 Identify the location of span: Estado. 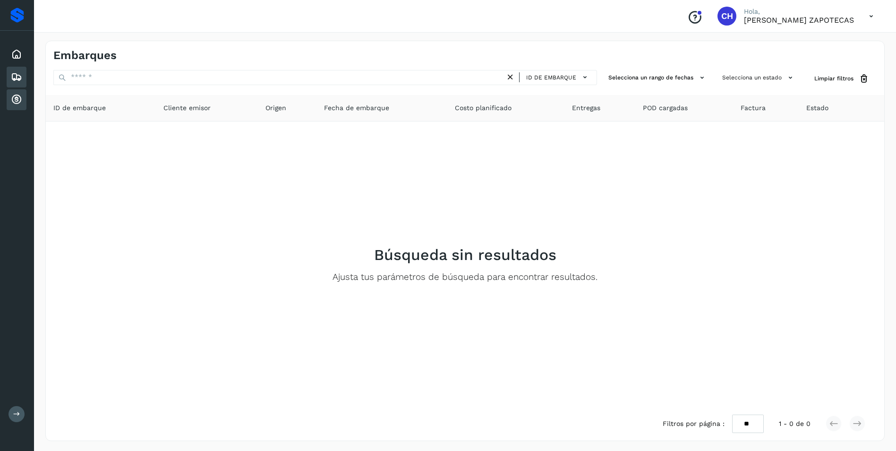
(817, 108).